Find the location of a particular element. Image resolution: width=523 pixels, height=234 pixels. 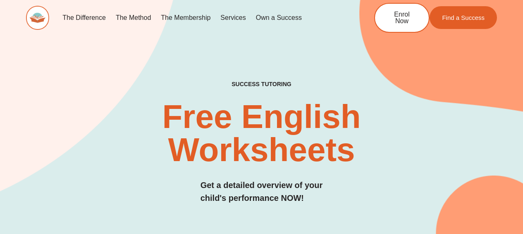

a: The Difference is located at coordinates (84, 18).